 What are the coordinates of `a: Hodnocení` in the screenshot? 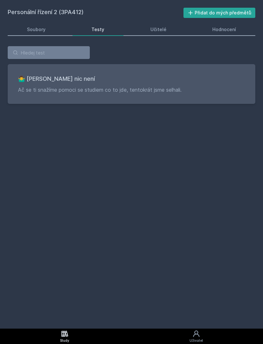 It's located at (224, 29).